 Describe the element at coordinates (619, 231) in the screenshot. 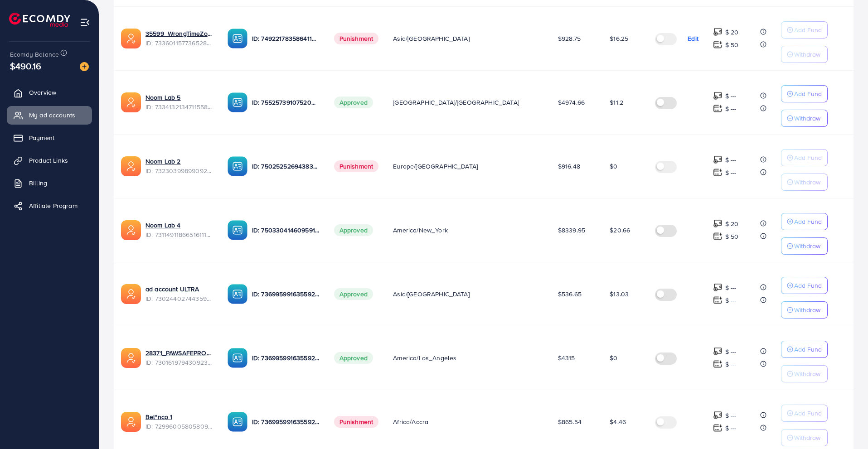

I see `span: $20.66` at that location.